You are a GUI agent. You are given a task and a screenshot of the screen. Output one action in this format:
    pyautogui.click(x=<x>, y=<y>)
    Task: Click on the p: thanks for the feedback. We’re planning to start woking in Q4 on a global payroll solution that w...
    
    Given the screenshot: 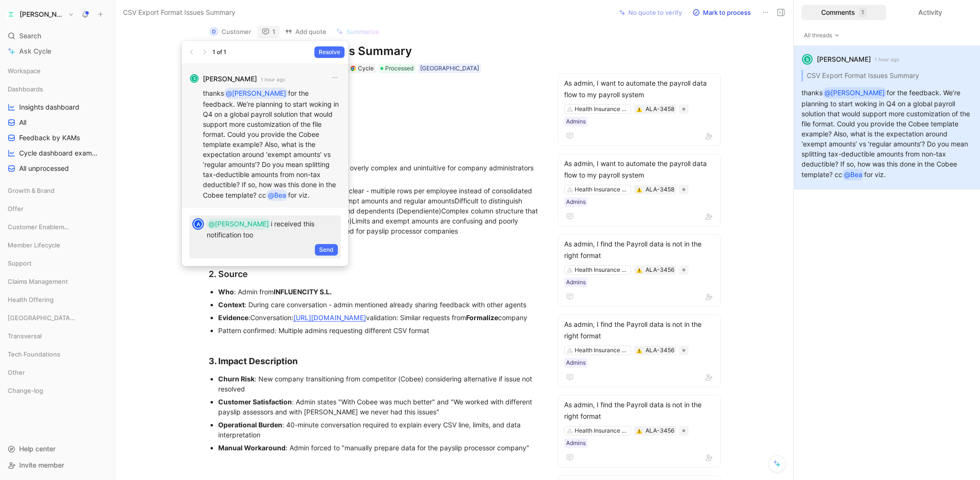 What is the action you would take?
    pyautogui.click(x=272, y=144)
    